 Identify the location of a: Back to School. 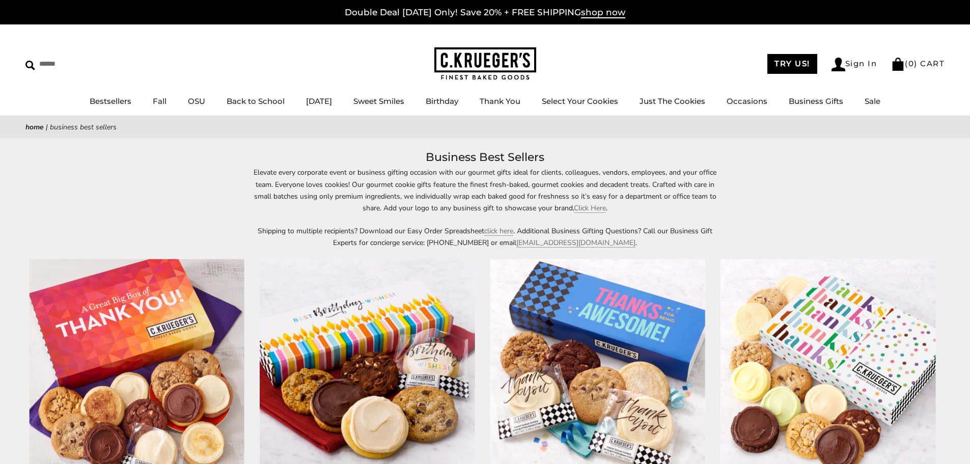
(256, 101).